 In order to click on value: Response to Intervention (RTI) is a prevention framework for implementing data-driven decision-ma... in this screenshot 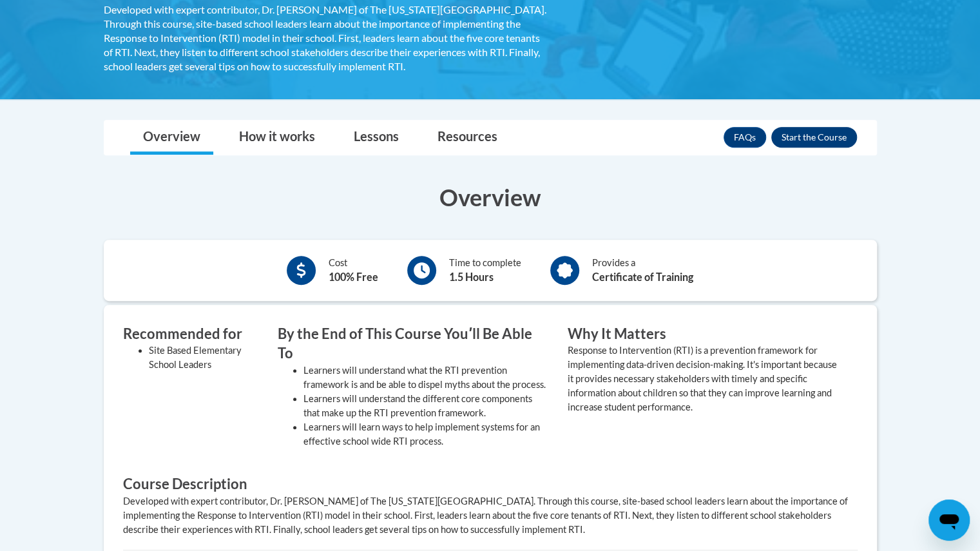, I will do `click(702, 378)`.